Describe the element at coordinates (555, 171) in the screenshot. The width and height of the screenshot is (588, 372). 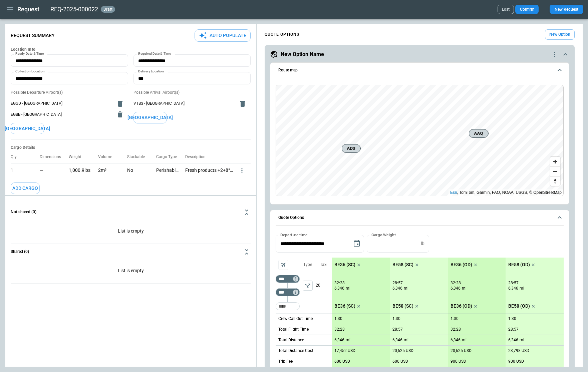
I see `button: Zoom out` at that location.